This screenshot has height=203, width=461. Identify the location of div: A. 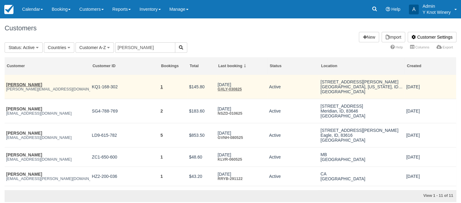
(413, 10).